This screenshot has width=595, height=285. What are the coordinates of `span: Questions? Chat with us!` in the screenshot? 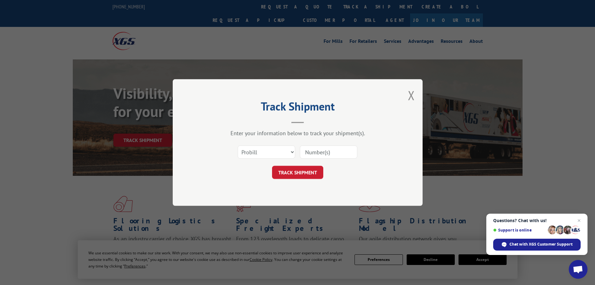 It's located at (537, 220).